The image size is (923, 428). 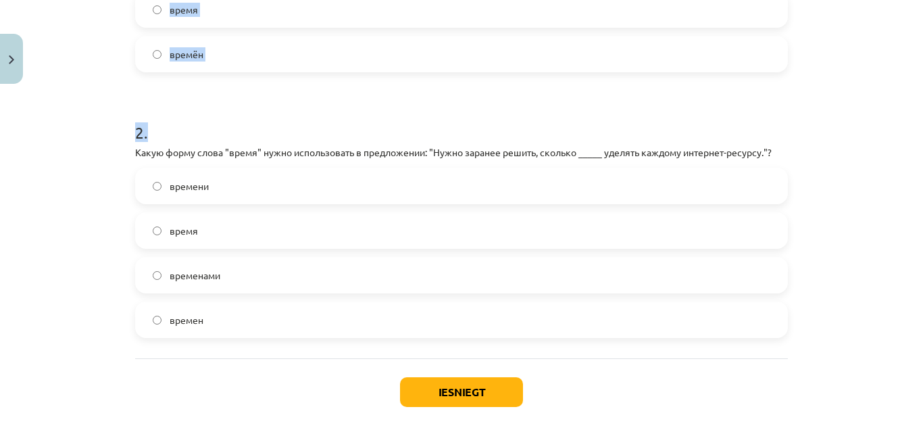 I want to click on input: времён, so click(x=157, y=54).